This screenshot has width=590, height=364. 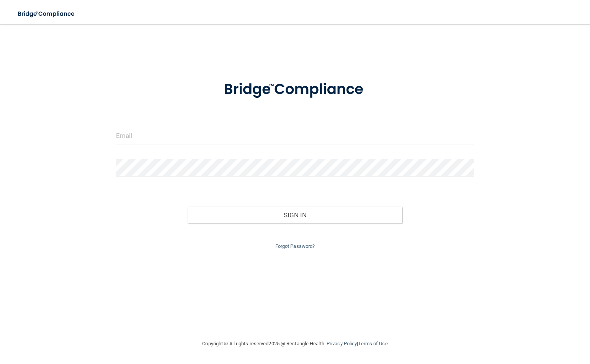 I want to click on input: Email, so click(x=295, y=135).